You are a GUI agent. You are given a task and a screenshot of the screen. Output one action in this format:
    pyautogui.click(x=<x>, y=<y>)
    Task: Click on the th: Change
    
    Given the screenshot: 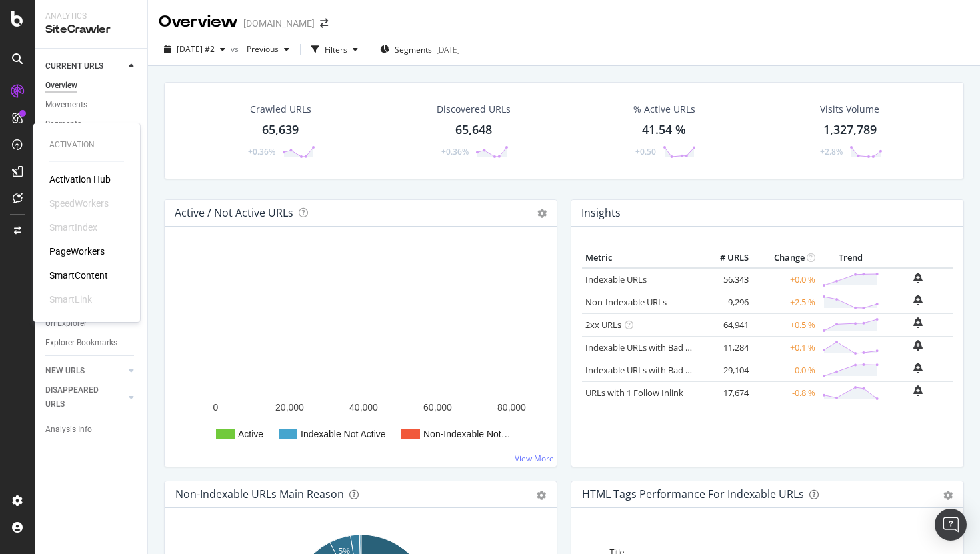 What is the action you would take?
    pyautogui.click(x=785, y=258)
    